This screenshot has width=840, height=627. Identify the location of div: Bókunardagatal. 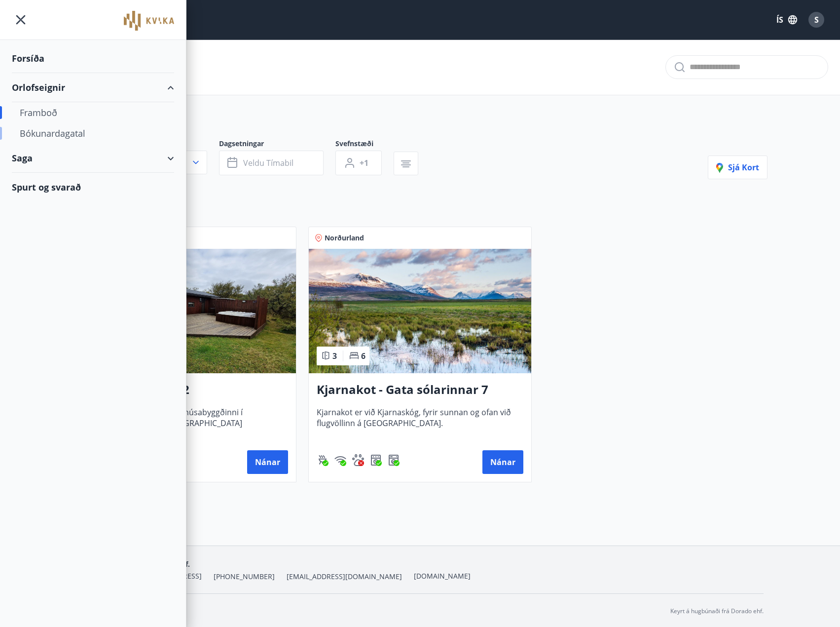
(93, 133).